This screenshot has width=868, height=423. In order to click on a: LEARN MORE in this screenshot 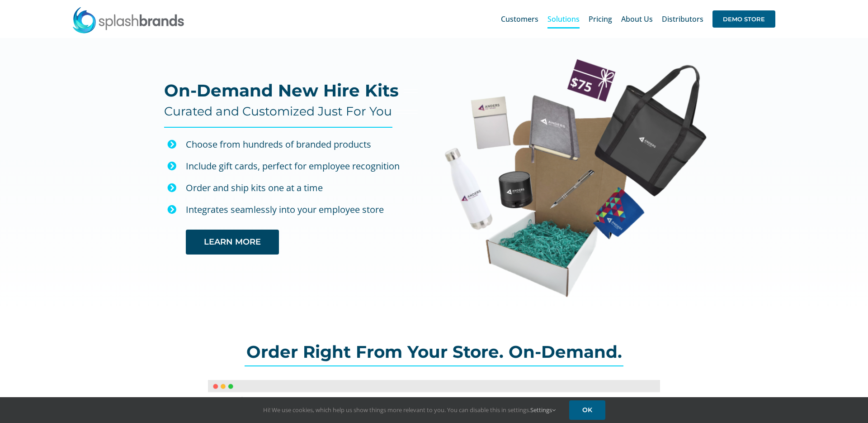, I will do `click(232, 242)`.